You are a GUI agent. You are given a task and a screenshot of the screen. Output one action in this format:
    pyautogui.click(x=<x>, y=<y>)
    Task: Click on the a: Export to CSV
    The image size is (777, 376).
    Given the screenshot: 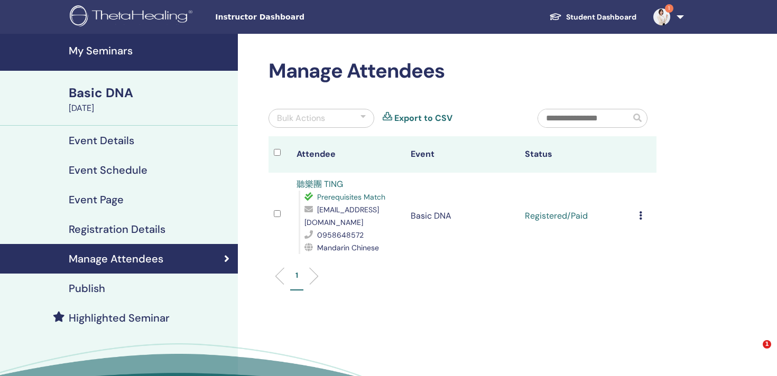 What is the action you would take?
    pyautogui.click(x=423, y=118)
    